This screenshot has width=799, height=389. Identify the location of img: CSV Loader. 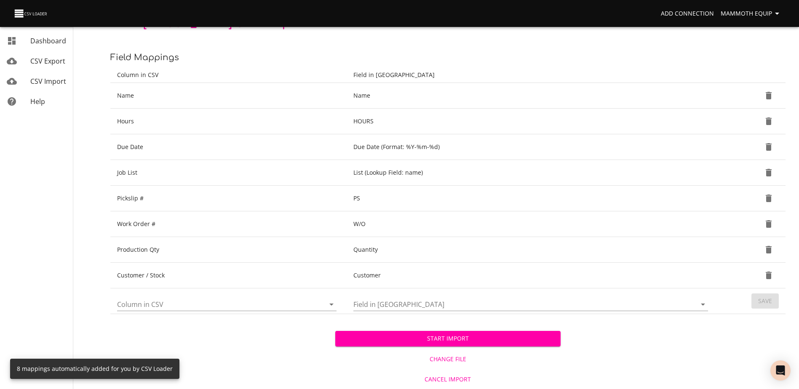
(31, 13).